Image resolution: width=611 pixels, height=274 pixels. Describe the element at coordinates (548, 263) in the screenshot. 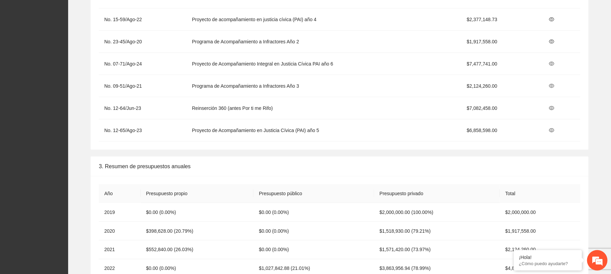

I see `p: ¿Cómo puedo ayudarte?` at that location.